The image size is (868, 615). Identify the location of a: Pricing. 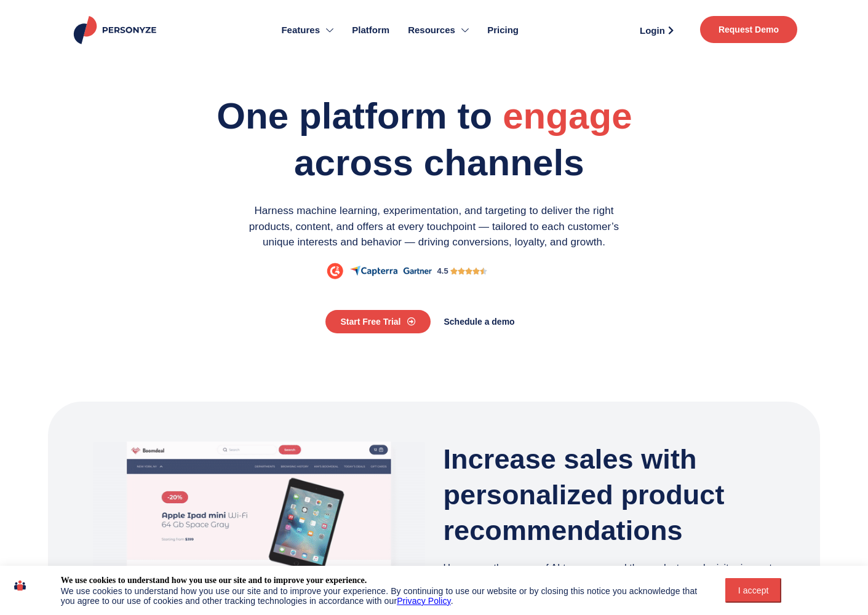
(502, 30).